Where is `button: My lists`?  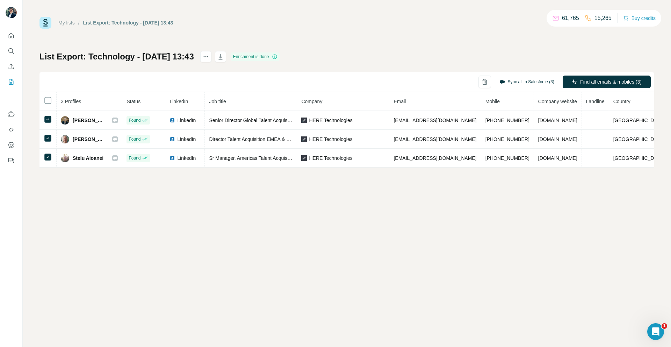
button: My lists is located at coordinates (11, 82).